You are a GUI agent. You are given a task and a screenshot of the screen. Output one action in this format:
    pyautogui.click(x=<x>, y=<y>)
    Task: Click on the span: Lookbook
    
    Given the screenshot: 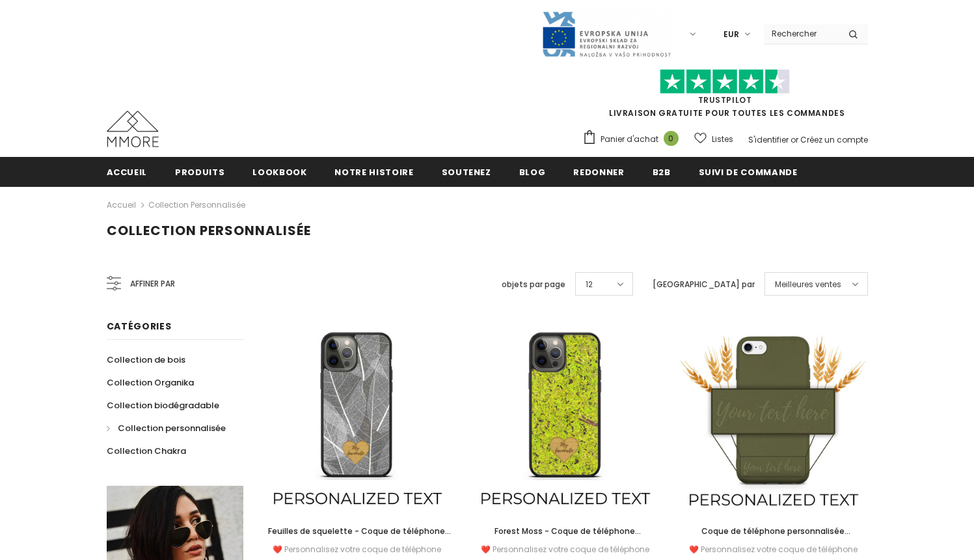 What is the action you would take?
    pyautogui.click(x=279, y=172)
    